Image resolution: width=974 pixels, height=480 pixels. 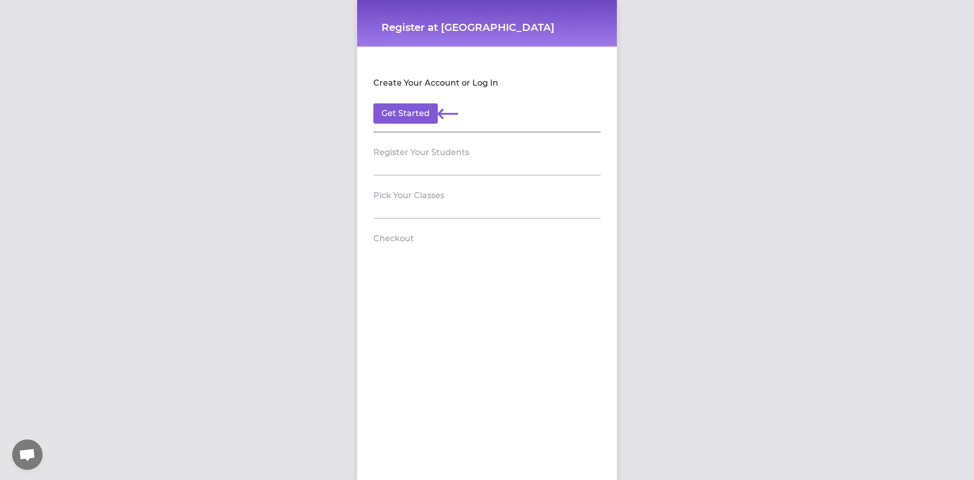 I want to click on a: Open chat, so click(x=27, y=455).